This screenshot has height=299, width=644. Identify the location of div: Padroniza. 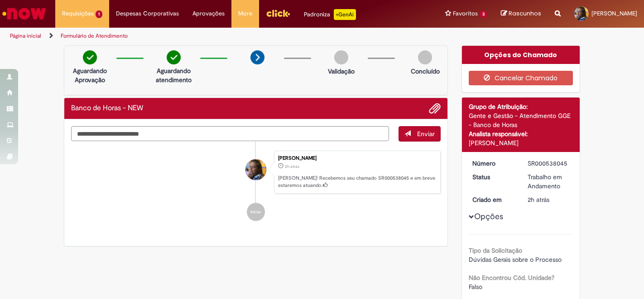
(330, 15).